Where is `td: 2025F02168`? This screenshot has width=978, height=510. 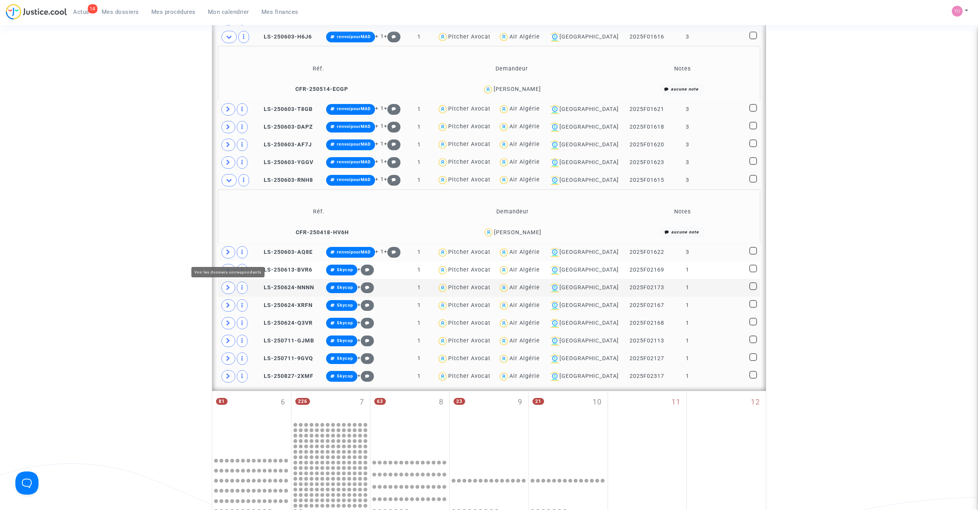 td: 2025F02168 is located at coordinates (647, 323).